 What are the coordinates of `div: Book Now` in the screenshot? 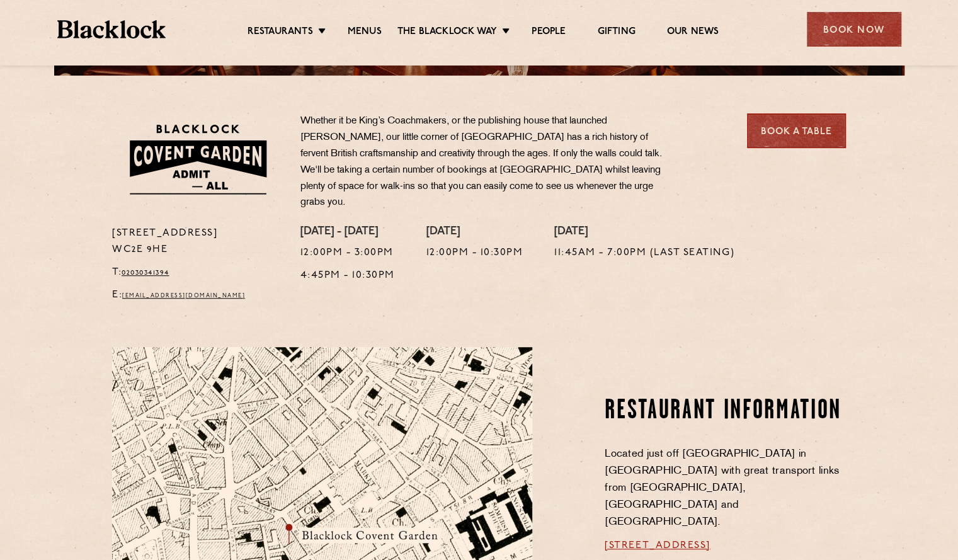 It's located at (854, 29).